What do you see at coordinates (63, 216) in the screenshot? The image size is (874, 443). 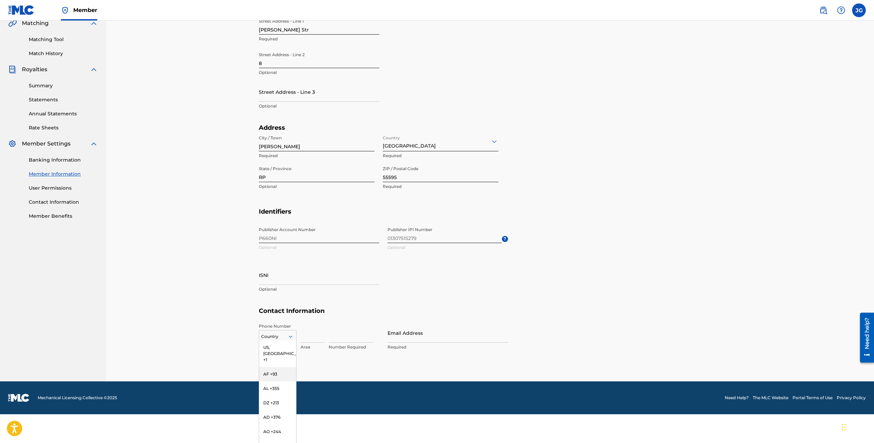 I see `a: Member Benefits` at bounding box center [63, 216].